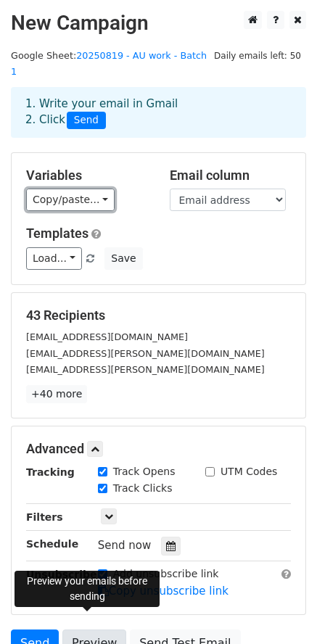 This screenshot has height=644, width=317. What do you see at coordinates (158, 449) in the screenshot?
I see `h5: Advanced` at bounding box center [158, 449].